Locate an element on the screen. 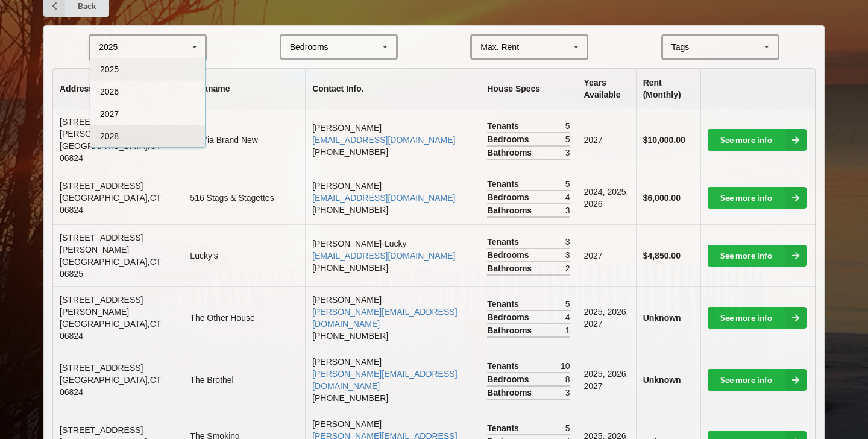 Image resolution: width=868 pixels, height=439 pixels. th: Rent (Monthly) is located at coordinates (668, 89).